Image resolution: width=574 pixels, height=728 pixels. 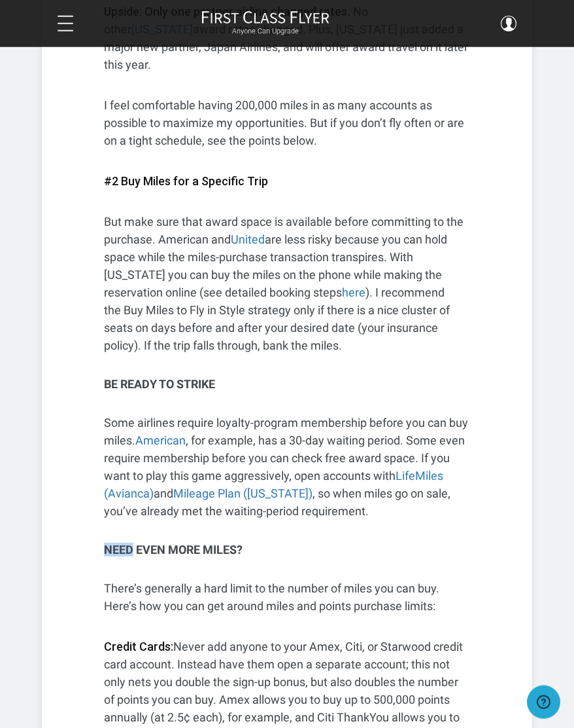 What do you see at coordinates (287, 283) in the screenshot?
I see `p: But make sure that award space is available before committing to the purchase. American and are l...` at bounding box center [287, 283].